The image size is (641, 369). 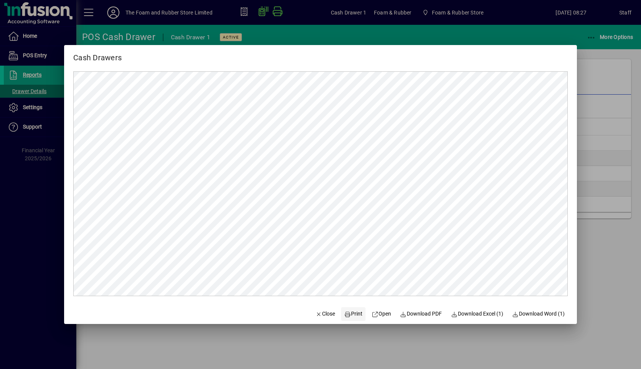 What do you see at coordinates (421, 314) in the screenshot?
I see `span: Download PDF` at bounding box center [421, 314].